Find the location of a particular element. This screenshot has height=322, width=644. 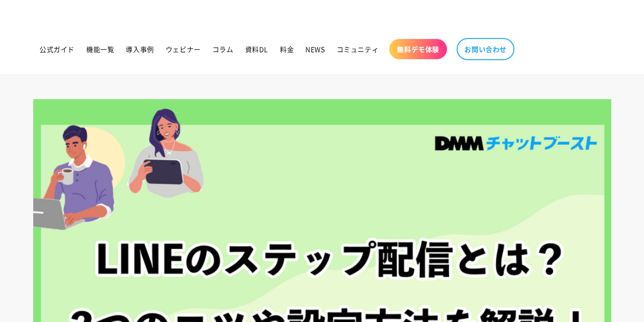

a: 無料デモ体験 is located at coordinates (418, 49).